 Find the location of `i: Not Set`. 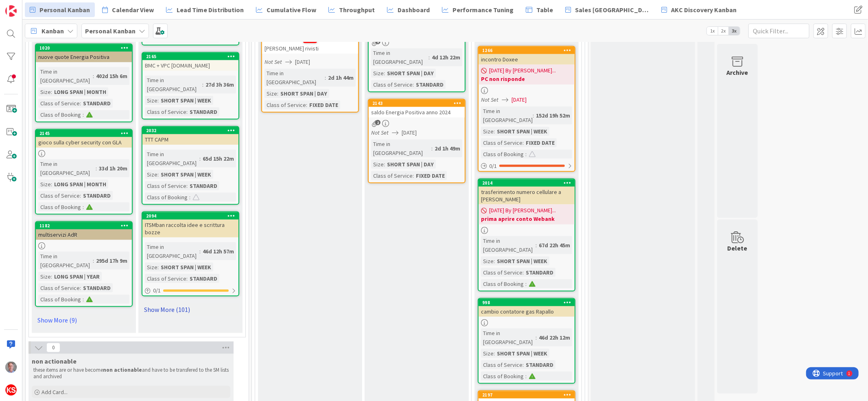

i: Not Set is located at coordinates (273, 62).